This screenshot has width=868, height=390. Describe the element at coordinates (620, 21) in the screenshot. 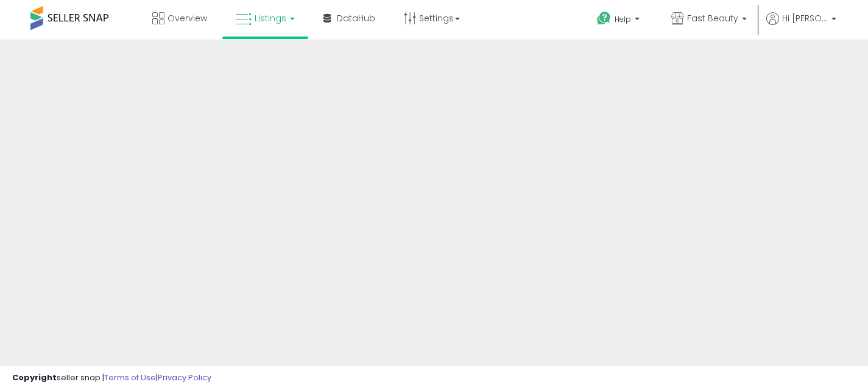

I see `a: Help` at that location.